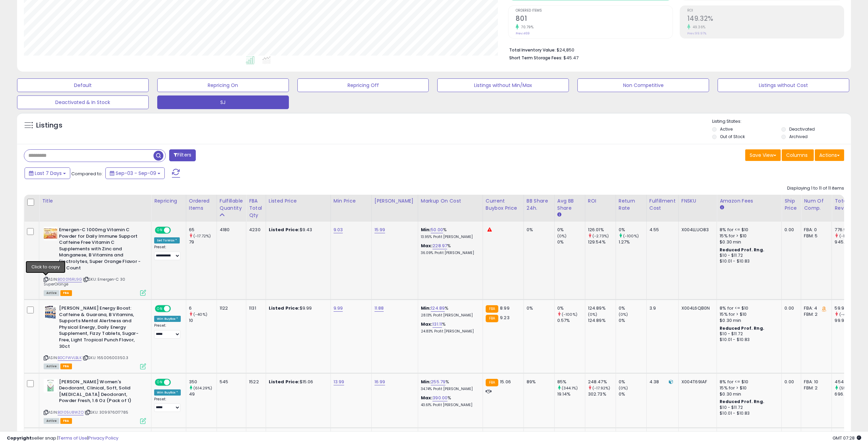 This screenshot has width=868, height=445. What do you see at coordinates (256, 208) in the screenshot?
I see `div: FBA Total Qty` at bounding box center [256, 208].